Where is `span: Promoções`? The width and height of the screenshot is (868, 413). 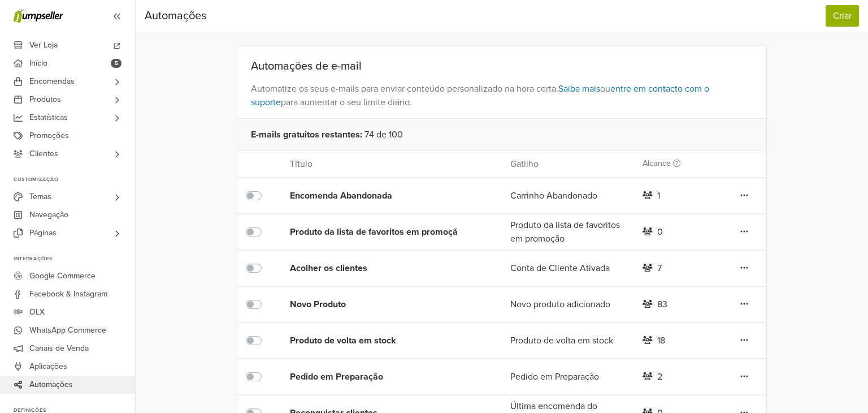
span: Promoções is located at coordinates (49, 136).